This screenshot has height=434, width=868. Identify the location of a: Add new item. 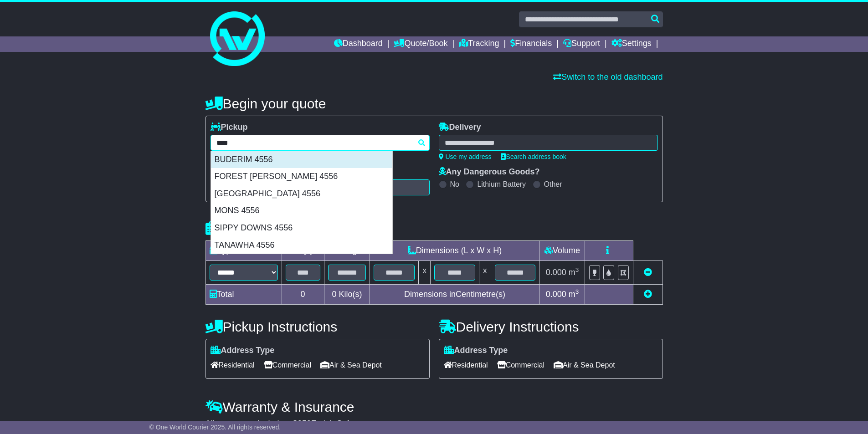
(648, 295).